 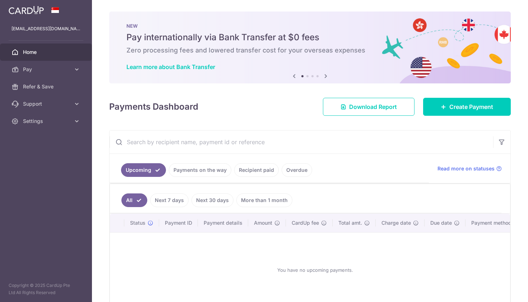 What do you see at coordinates (26, 10) in the screenshot?
I see `img: CardUp` at bounding box center [26, 10].